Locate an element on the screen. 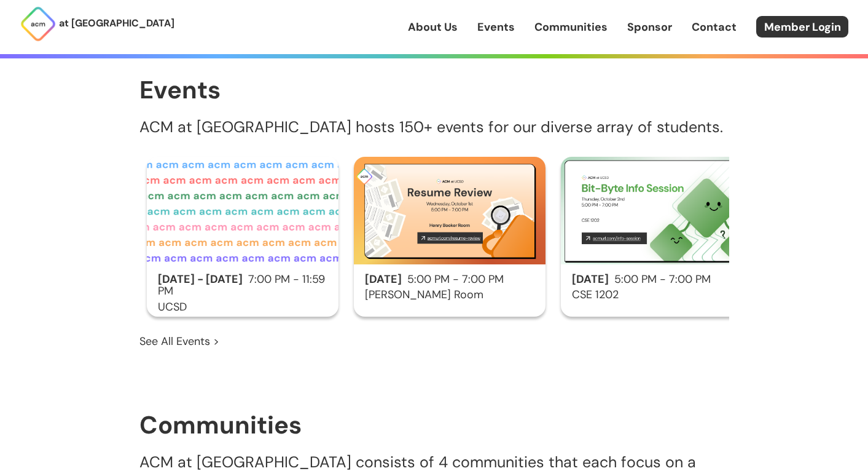 The height and width of the screenshot is (471, 868). img: Resume Review is located at coordinates (450, 210).